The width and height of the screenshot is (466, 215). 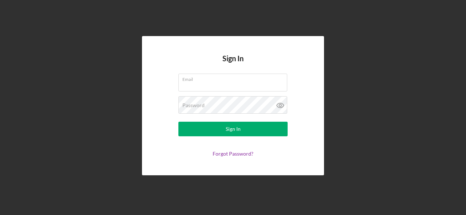 What do you see at coordinates (233, 129) in the screenshot?
I see `div: Sign In` at bounding box center [233, 129].